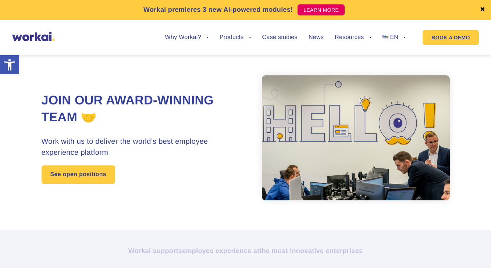  Describe the element at coordinates (78, 175) in the screenshot. I see `a: See open positions` at that location.